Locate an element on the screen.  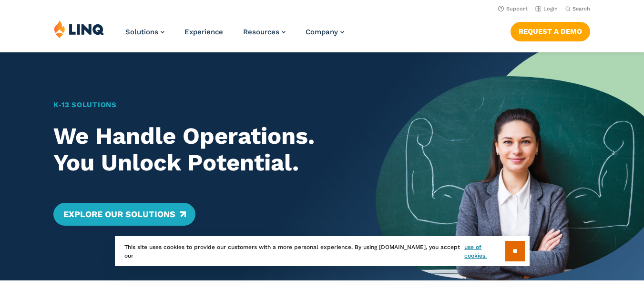
a: Request a Demo is located at coordinates (550, 31).